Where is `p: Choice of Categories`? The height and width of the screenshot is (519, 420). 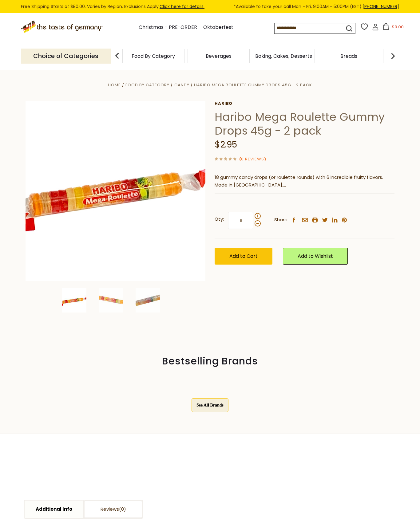 p: Choice of Categories is located at coordinates (65, 56).